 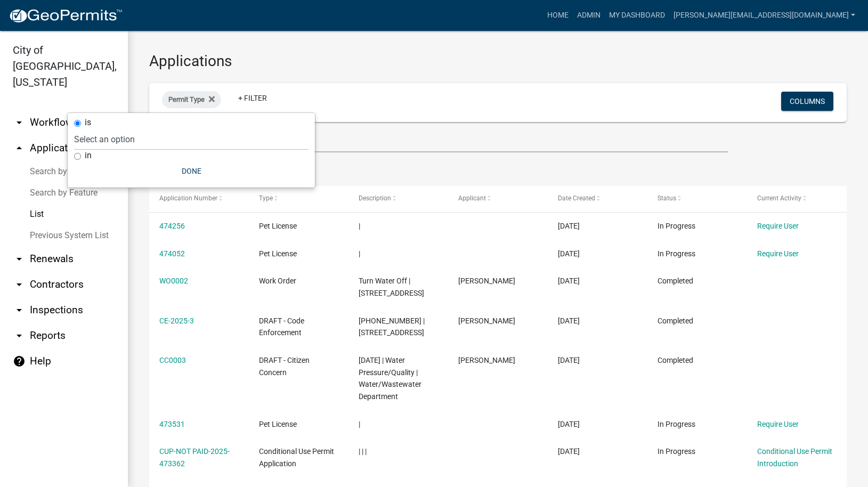 What do you see at coordinates (438, 141) in the screenshot?
I see `input: Search for applications` at bounding box center [438, 141].